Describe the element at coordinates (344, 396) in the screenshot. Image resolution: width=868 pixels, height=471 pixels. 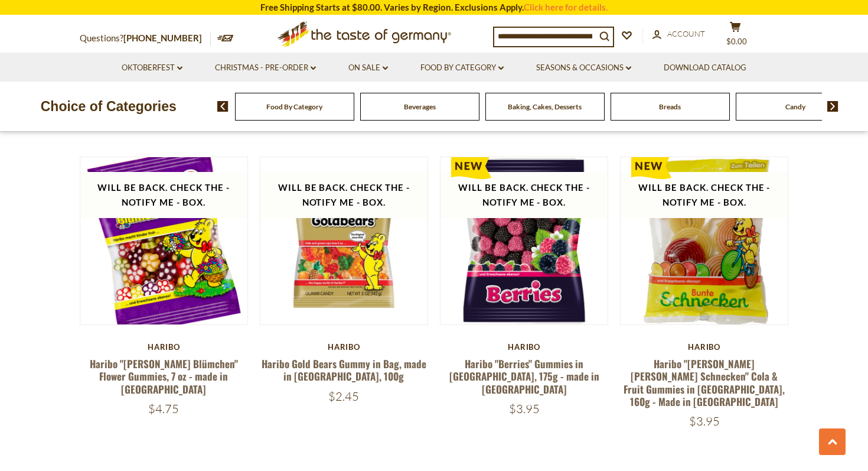
I see `span: $2.45` at that location.